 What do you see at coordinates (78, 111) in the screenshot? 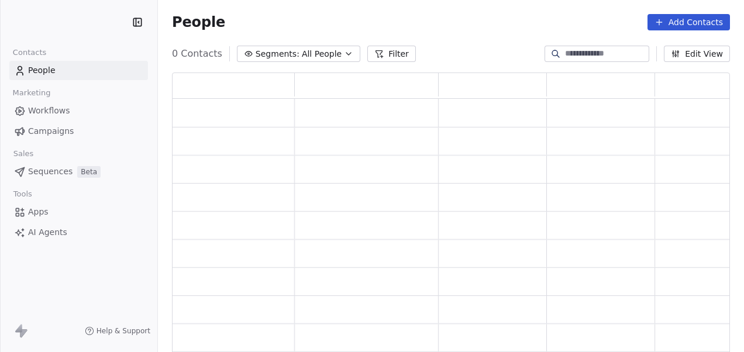
I see `a: Workflows` at bounding box center [78, 111].